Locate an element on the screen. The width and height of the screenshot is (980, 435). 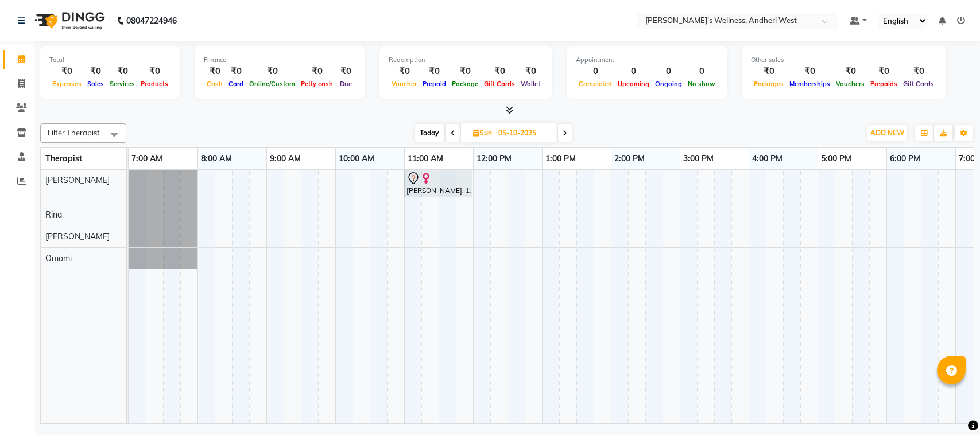
a: 12:00 PM is located at coordinates (494, 158).